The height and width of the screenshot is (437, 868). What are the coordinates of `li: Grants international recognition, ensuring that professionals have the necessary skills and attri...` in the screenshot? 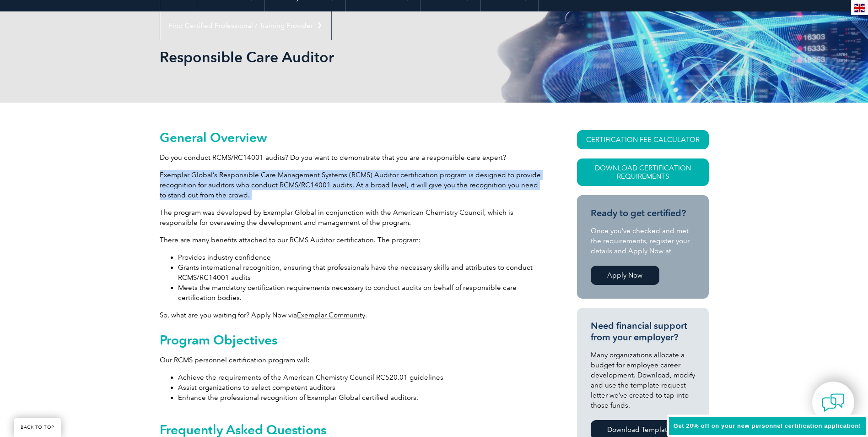 It's located at (361, 272).